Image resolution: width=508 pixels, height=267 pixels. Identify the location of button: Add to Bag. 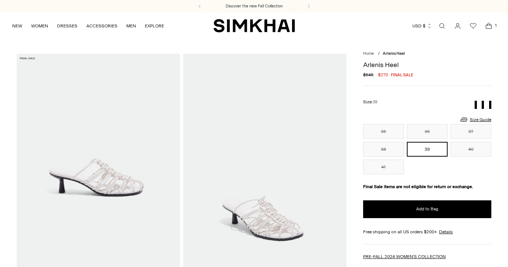
(427, 209).